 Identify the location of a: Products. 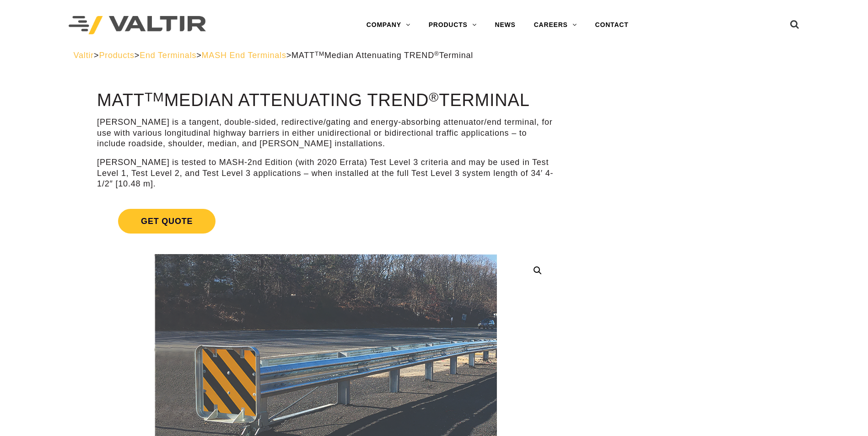
(116, 55).